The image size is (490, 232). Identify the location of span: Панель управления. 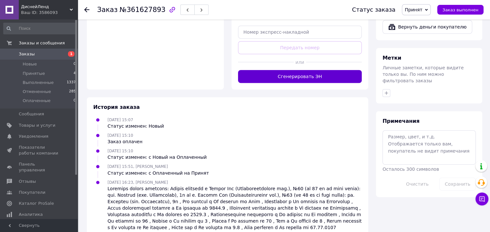
(39, 167).